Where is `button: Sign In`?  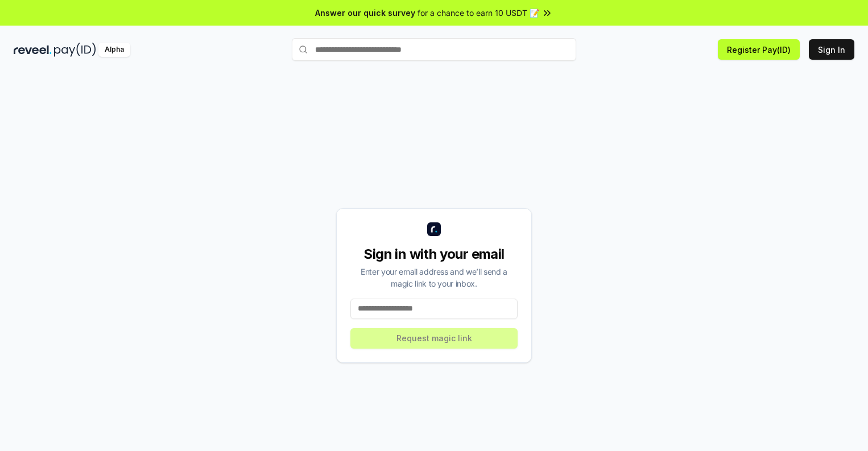
button: Sign In is located at coordinates (831, 50).